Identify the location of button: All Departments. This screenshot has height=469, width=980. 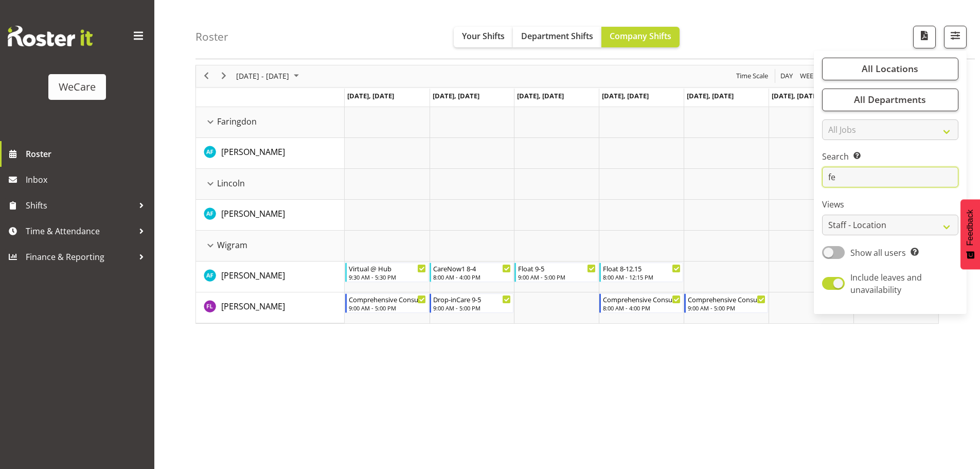
(890, 100).